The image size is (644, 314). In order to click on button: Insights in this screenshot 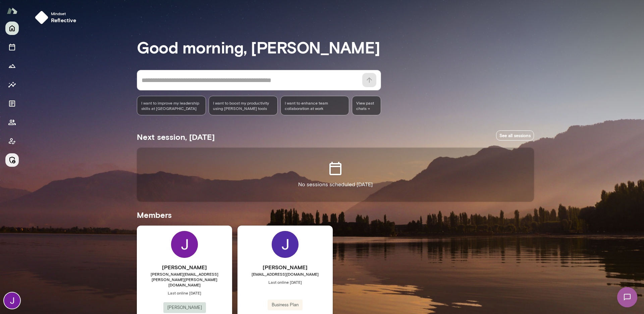, I will do `click(12, 85)`.